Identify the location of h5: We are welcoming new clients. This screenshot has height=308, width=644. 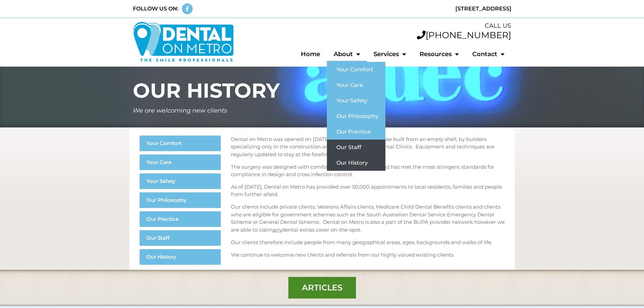
(322, 111).